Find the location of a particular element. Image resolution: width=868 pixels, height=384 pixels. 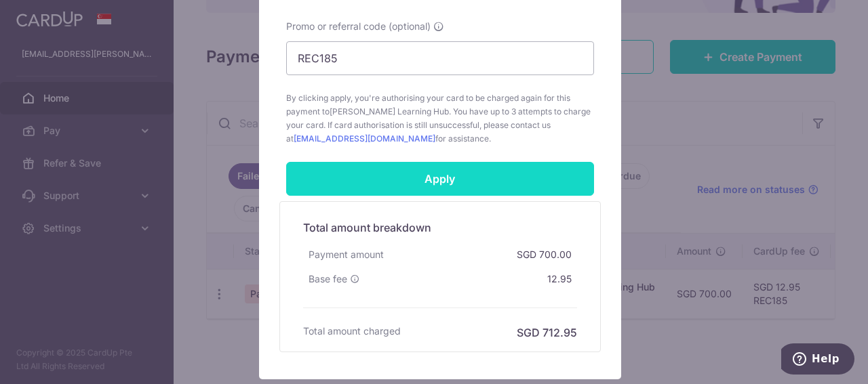

span: By clicking apply, you're authorising your card to be charged again for this payment to . You hav... is located at coordinates (440, 118).